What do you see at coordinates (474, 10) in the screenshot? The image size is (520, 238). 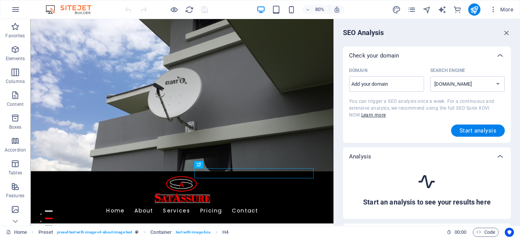 I see `i: Publish` at bounding box center [474, 10].